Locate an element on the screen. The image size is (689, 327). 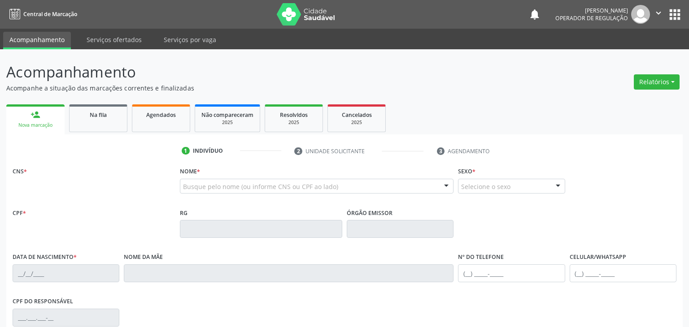
button: notifications is located at coordinates (535, 14).